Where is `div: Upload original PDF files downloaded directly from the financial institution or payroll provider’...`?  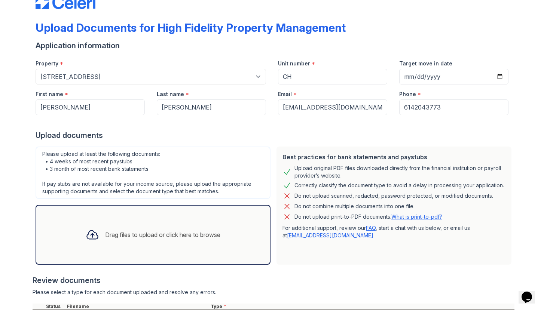 div: Upload original PDF files downloaded directly from the financial institution or payroll provider’... is located at coordinates (400, 172).